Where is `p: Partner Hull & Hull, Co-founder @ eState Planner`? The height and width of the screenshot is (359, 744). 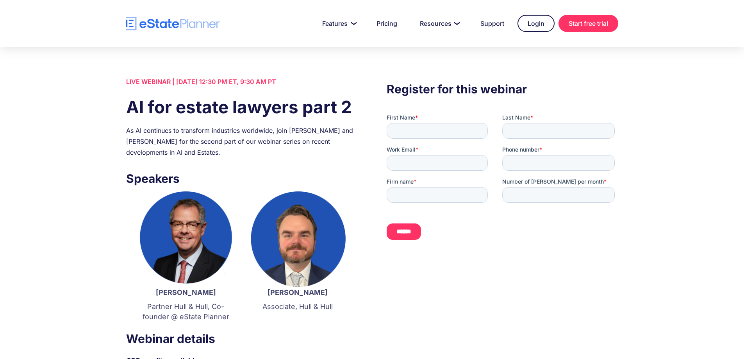
p: Partner Hull & Hull, Co-founder @ eState Planner is located at coordinates (186, 312).